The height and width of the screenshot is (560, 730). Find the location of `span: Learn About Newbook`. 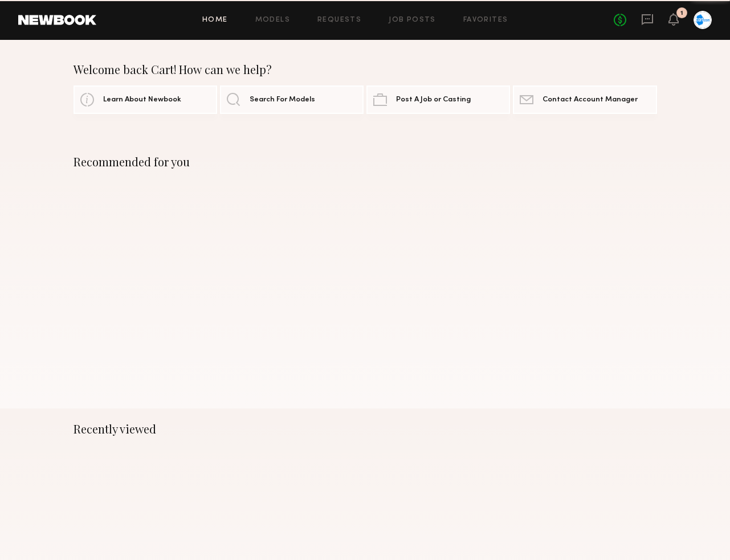

span: Learn About Newbook is located at coordinates (142, 99).